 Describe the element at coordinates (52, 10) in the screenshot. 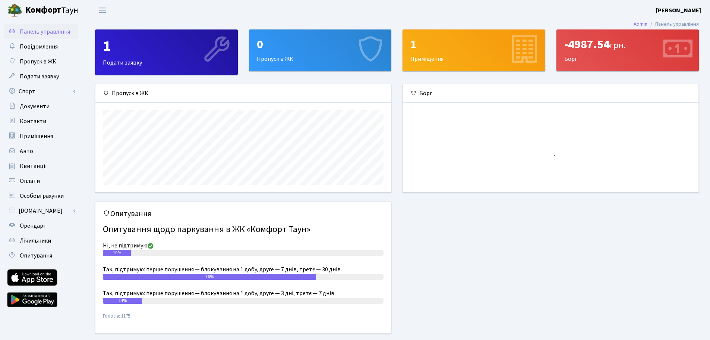

I see `span: Таун` at that location.